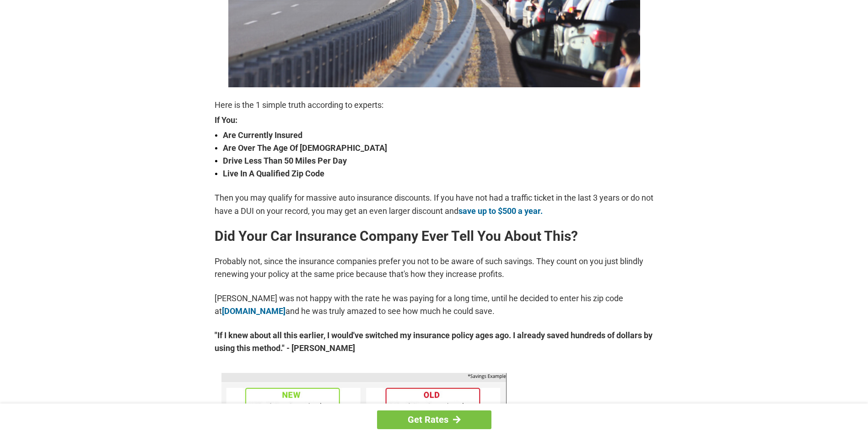 The height and width of the screenshot is (436, 868). Describe the element at coordinates (434, 342) in the screenshot. I see `strong: "If I knew about all this earlier, I would've switched my insurance policy ages ago. I already sa...` at that location.